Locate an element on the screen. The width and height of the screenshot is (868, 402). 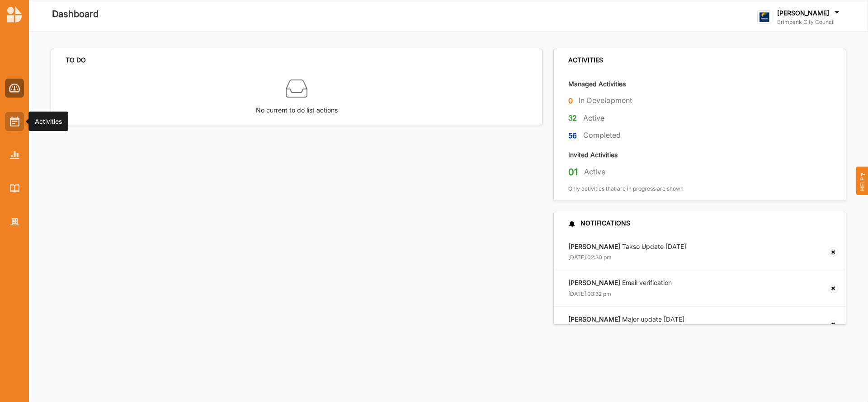
a: Dashboard is located at coordinates (15, 88).